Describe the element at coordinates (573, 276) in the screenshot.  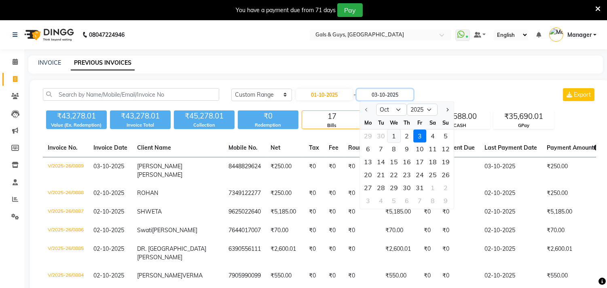
I see `td: ₹550.00` at that location.